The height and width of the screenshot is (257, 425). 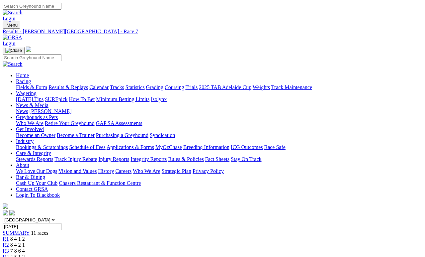 What do you see at coordinates (225, 87) in the screenshot?
I see `a: 2025 TAB Adelaide Cup` at bounding box center [225, 87].